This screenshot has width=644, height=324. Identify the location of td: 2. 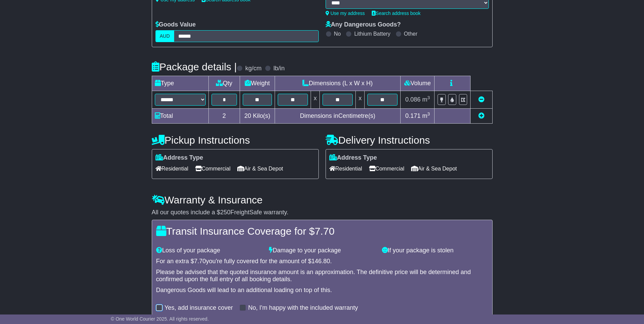
(224, 116).